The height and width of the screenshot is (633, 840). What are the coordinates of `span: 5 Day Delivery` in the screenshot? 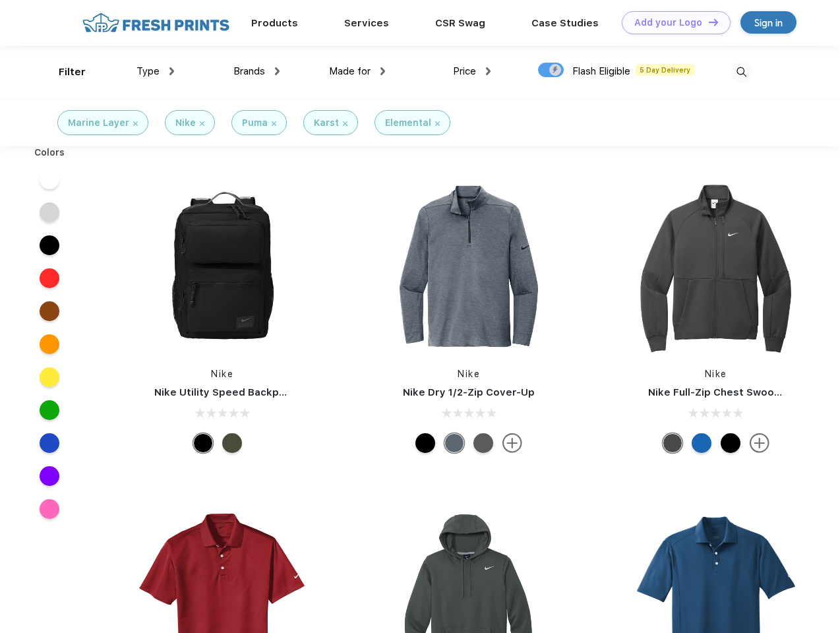 It's located at (664, 70).